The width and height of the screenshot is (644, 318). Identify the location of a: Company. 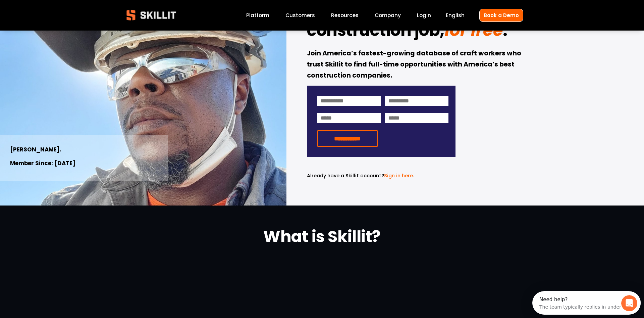
(388, 15).